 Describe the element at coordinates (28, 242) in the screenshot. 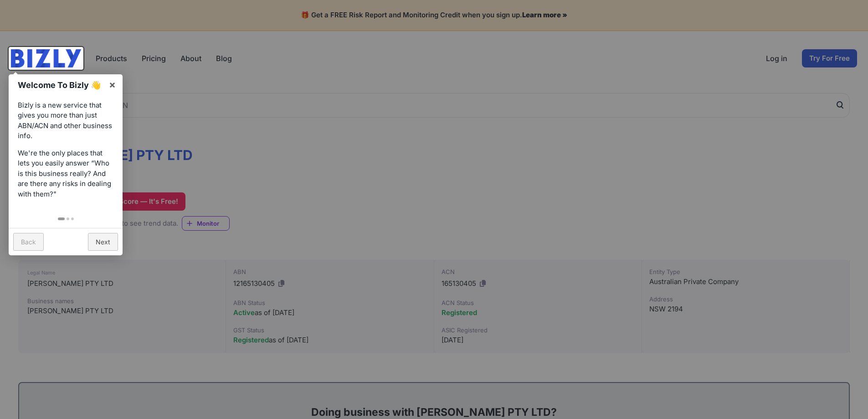

I see `a: Back` at that location.